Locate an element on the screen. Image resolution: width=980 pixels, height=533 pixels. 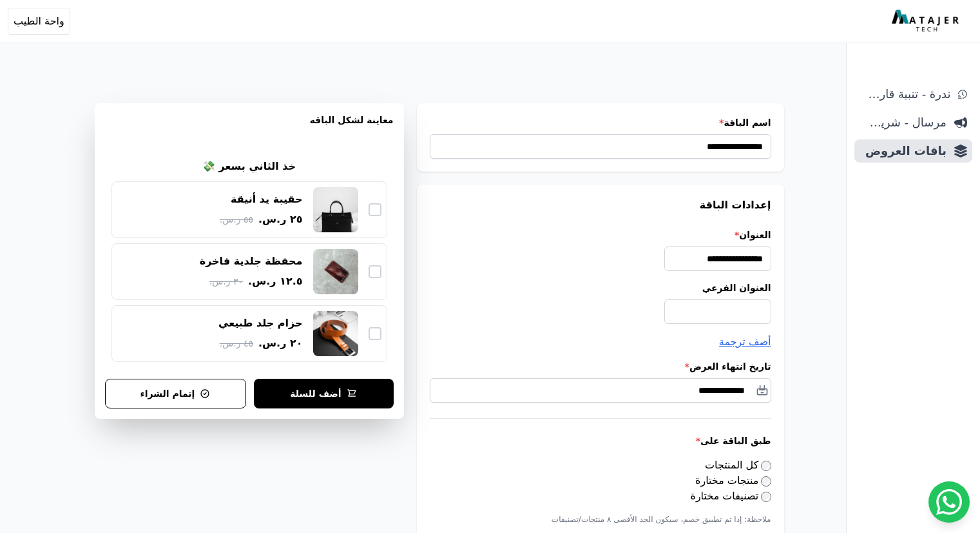
label: العنوان is located at coordinates (601, 235).